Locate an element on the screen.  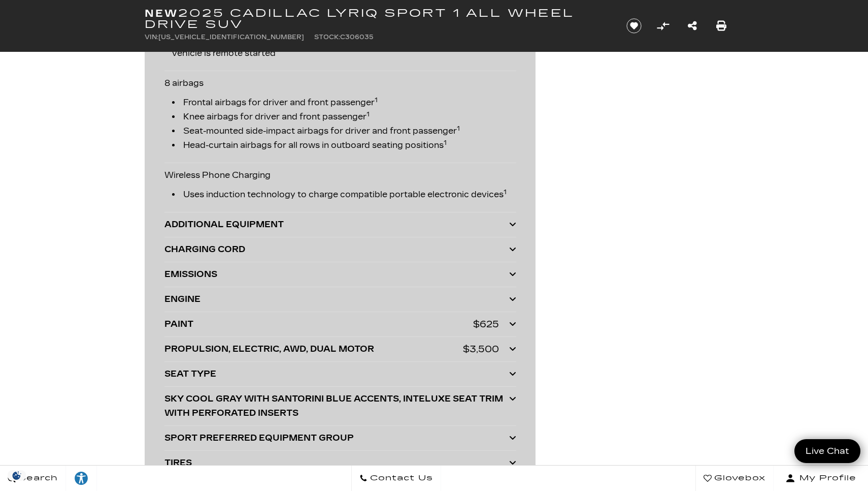
strong: New is located at coordinates (161, 13).